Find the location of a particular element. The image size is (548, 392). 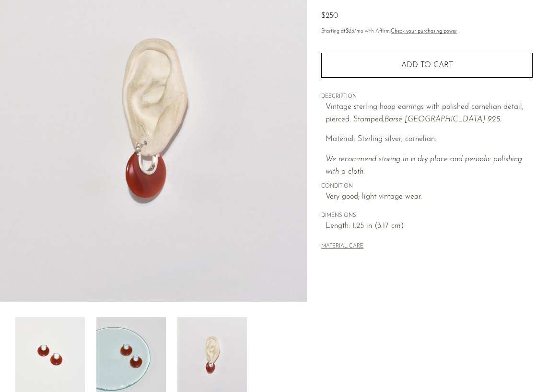

p: Material: Sterling silver, carnelian. is located at coordinates (429, 139).